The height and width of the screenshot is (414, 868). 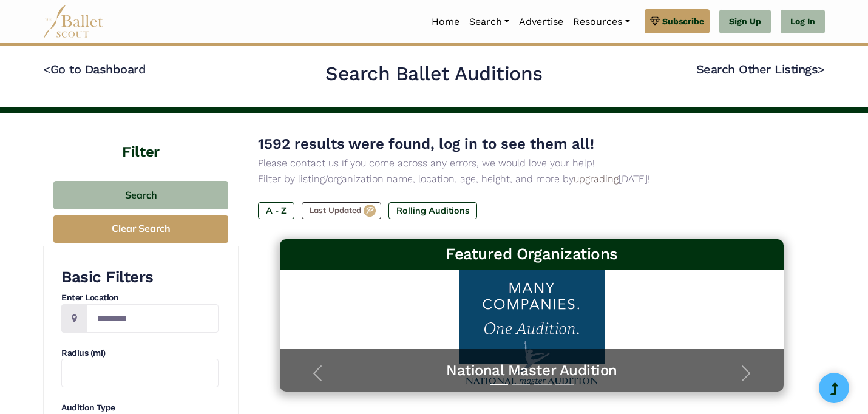 I want to click on button: Search, so click(x=141, y=195).